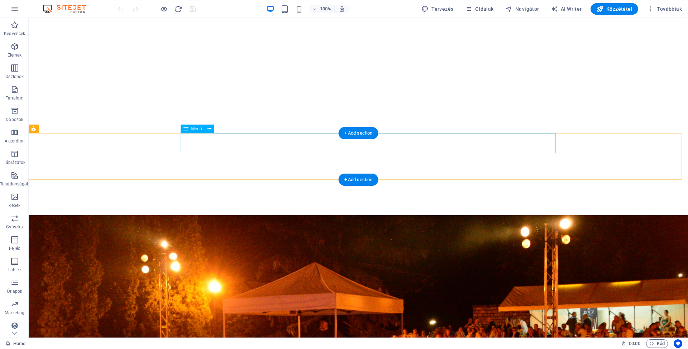 The width and height of the screenshot is (688, 349). What do you see at coordinates (14, 163) in the screenshot?
I see `p: Táblázatok` at bounding box center [14, 163].